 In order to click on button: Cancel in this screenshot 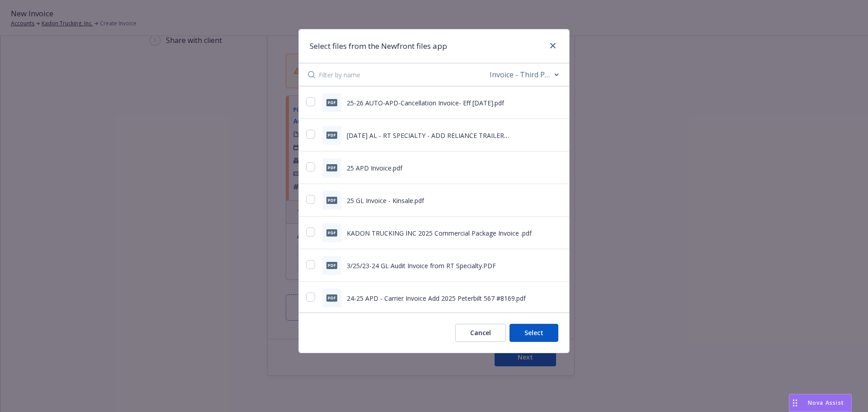, I will do `click(480, 332)`.